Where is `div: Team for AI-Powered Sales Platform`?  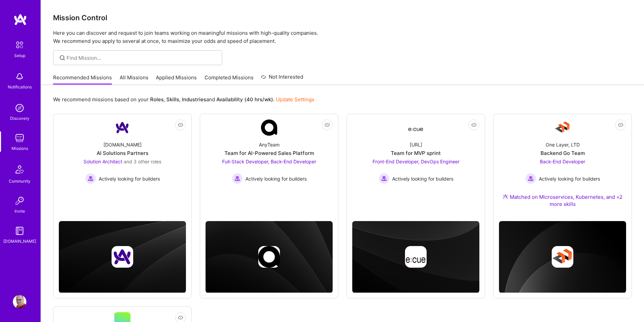 div: Team for AI-Powered Sales Platform is located at coordinates (269, 153).